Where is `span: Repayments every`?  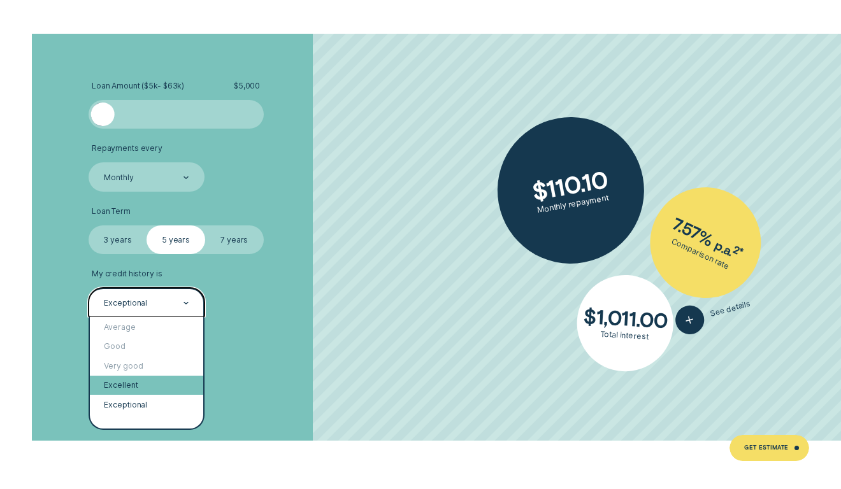 span: Repayments every is located at coordinates (127, 148).